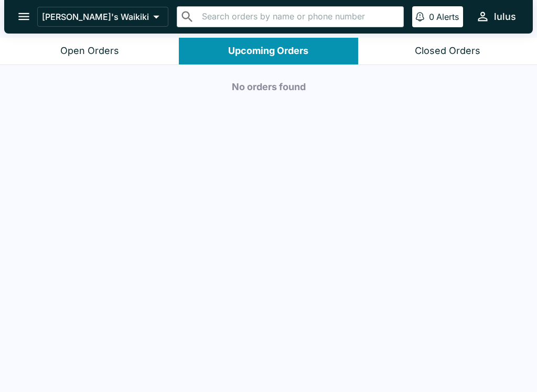  I want to click on div: Upcoming Orders, so click(268, 51).